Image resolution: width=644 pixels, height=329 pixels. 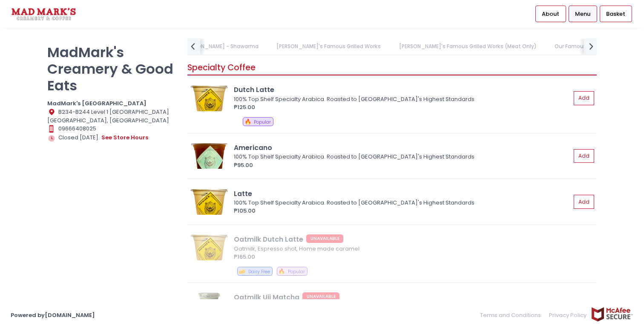 What do you see at coordinates (221, 67) in the screenshot?
I see `span: Specialty Coffee` at bounding box center [221, 67].